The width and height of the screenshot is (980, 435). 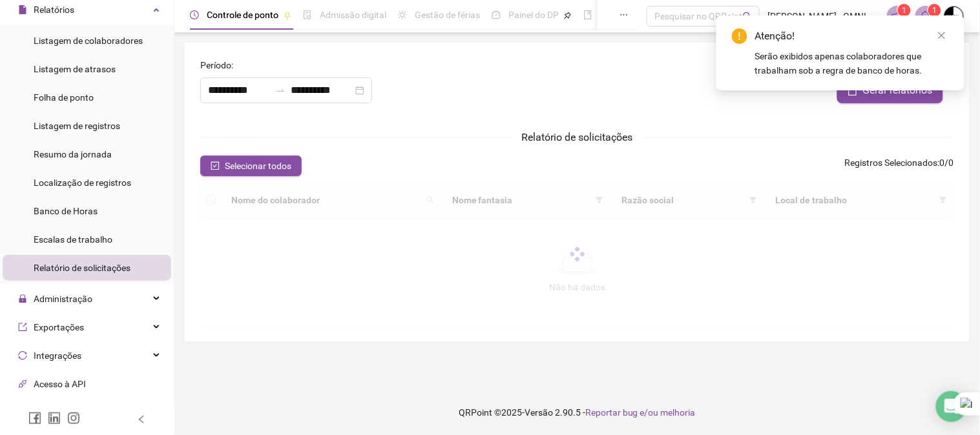 I want to click on div: Atenção!, so click(x=852, y=36).